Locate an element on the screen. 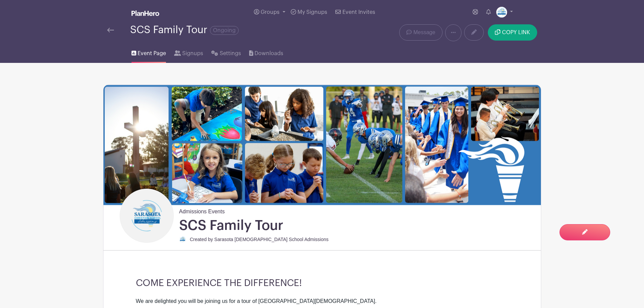  a: Signups is located at coordinates (188, 52).